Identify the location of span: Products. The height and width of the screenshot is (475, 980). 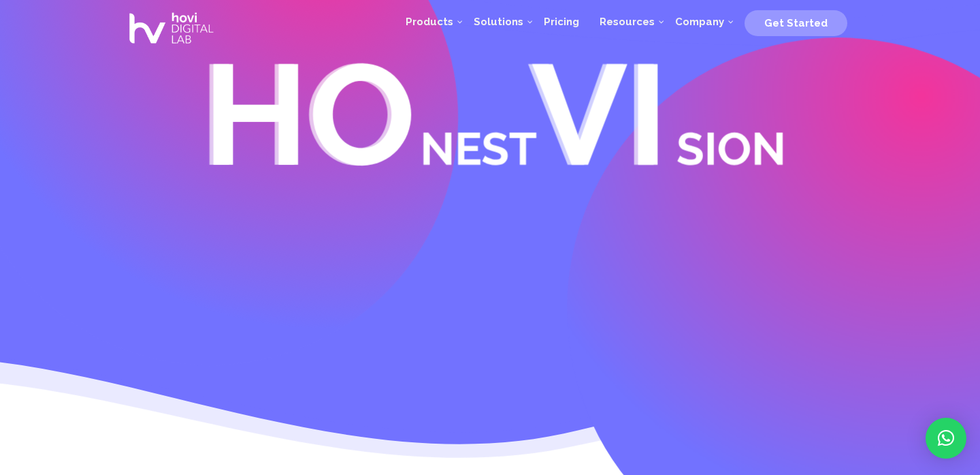
(429, 22).